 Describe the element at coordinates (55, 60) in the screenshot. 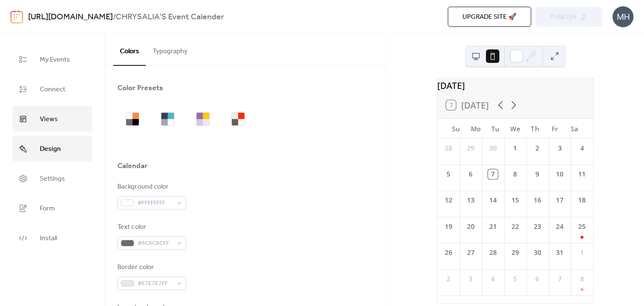

I see `span: My Events` at that location.